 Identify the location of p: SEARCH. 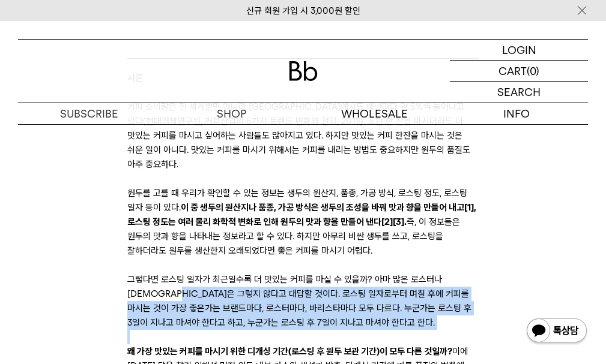
(519, 92).